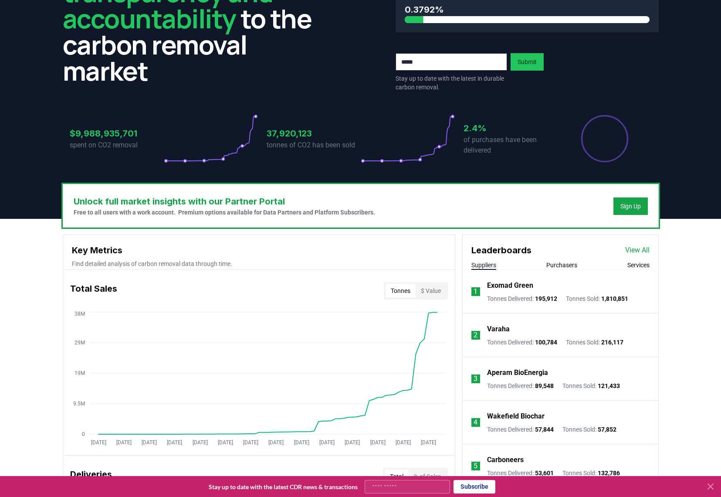  I want to click on a: Varaha, so click(498, 329).